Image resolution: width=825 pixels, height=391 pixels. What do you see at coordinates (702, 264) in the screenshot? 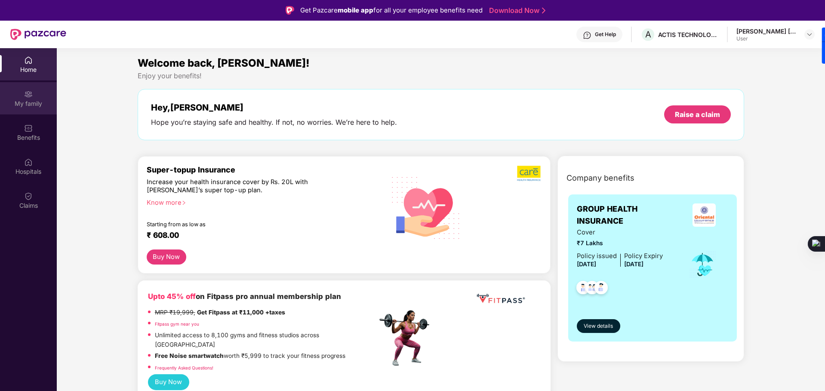
I see `img: icon` at bounding box center [702, 264].